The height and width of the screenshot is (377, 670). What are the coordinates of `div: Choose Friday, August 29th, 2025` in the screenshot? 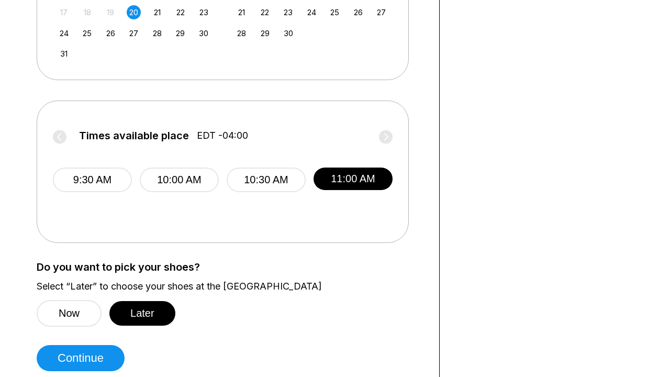 It's located at (180, 33).